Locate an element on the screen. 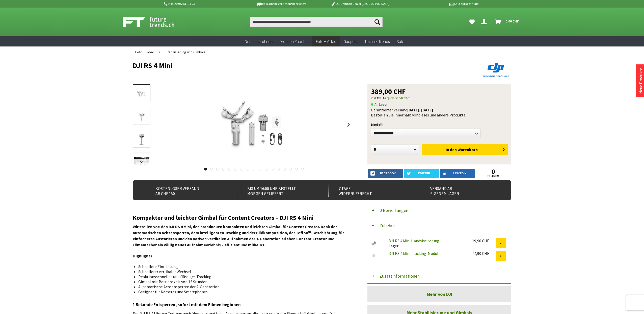  a: shares is located at coordinates (493, 176).